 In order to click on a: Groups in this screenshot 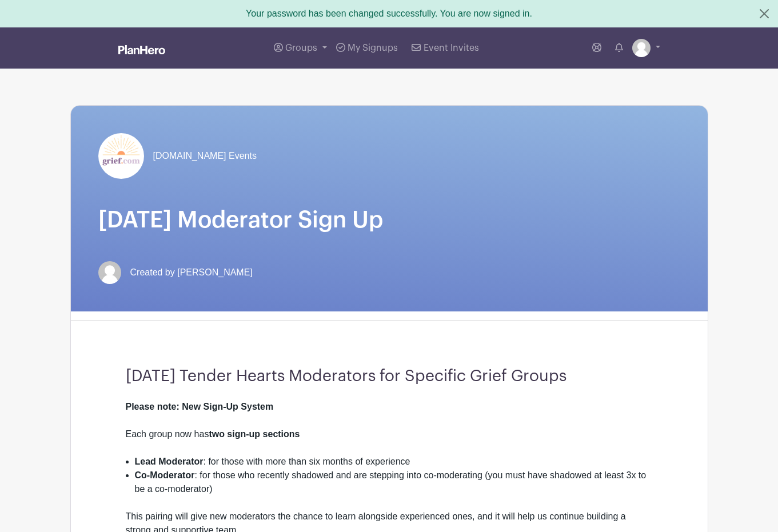, I will do `click(300, 48)`.